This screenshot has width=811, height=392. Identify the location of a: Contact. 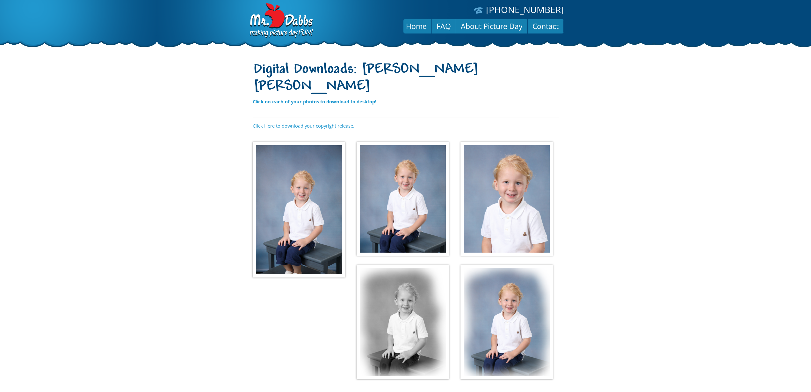
(546, 26).